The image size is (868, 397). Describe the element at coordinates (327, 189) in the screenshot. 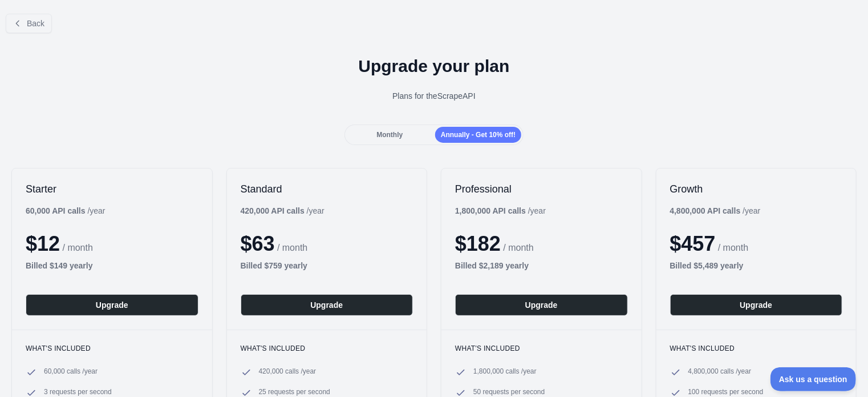

I see `h2: Standard` at that location.